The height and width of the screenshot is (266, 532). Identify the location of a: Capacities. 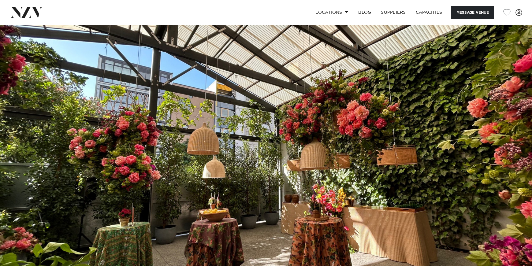
(429, 12).